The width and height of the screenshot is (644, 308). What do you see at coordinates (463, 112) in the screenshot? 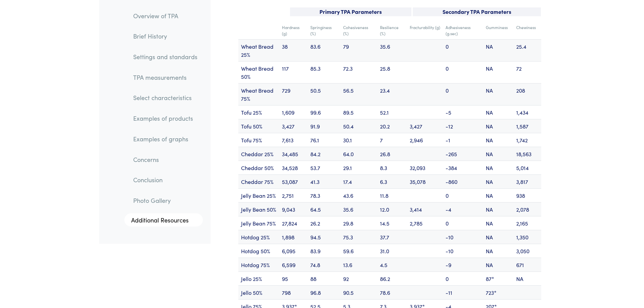
I see `td: -5` at bounding box center [463, 112].